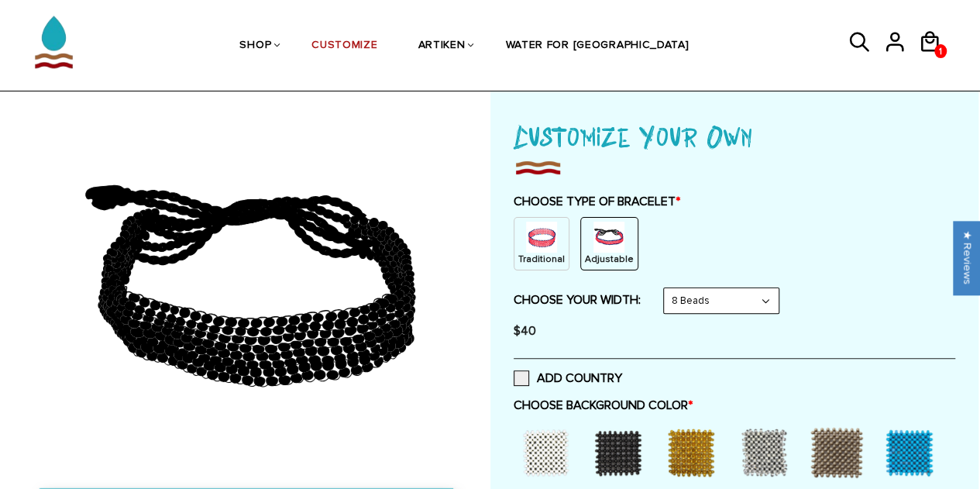 Image resolution: width=980 pixels, height=489 pixels. Describe the element at coordinates (967, 258) in the screenshot. I see `div: Click to open Judge.me floating reviews tab` at that location.